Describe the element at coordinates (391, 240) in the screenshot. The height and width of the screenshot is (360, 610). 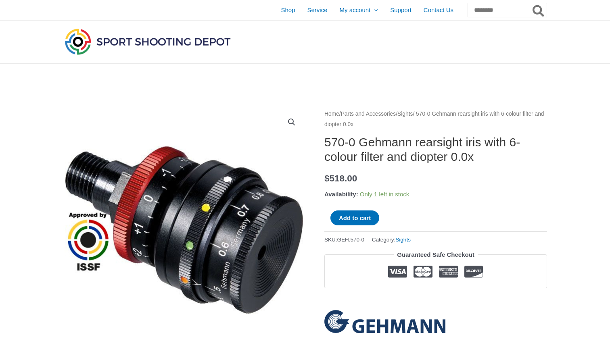
I see `span: Category:` at that location.